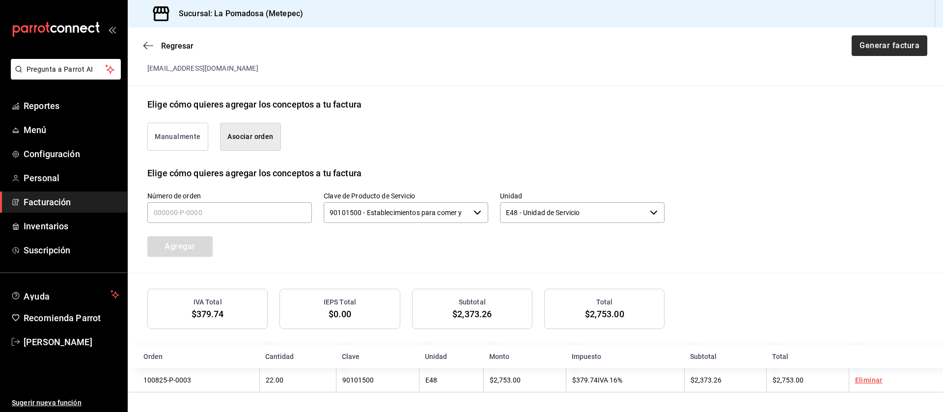  I want to click on span: 22.00, so click(275, 380).